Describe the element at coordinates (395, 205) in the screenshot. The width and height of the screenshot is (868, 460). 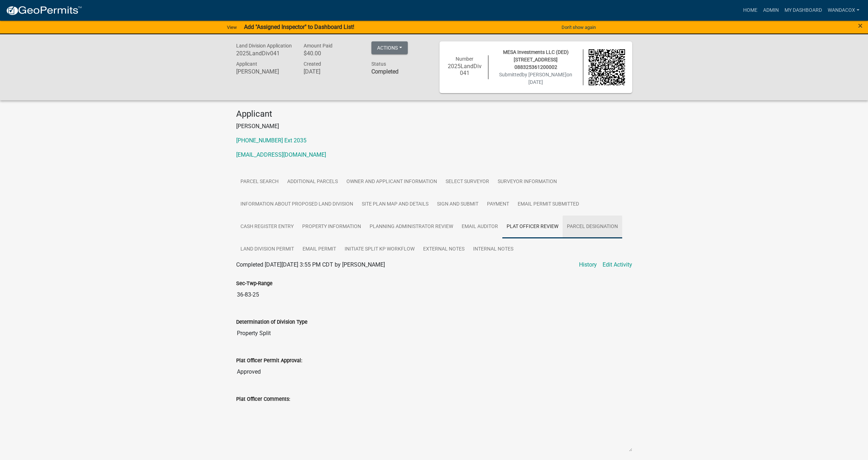
I see `a: Site Plan Map and Details` at that location.